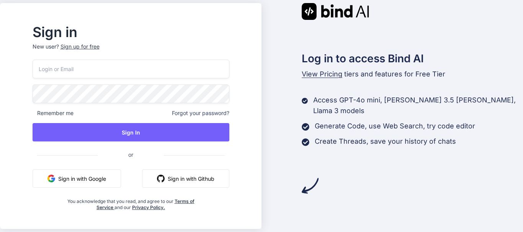 This screenshot has width=523, height=232. Describe the element at coordinates (395, 126) in the screenshot. I see `p: Generate Code, use Web Search, try code editor` at that location.